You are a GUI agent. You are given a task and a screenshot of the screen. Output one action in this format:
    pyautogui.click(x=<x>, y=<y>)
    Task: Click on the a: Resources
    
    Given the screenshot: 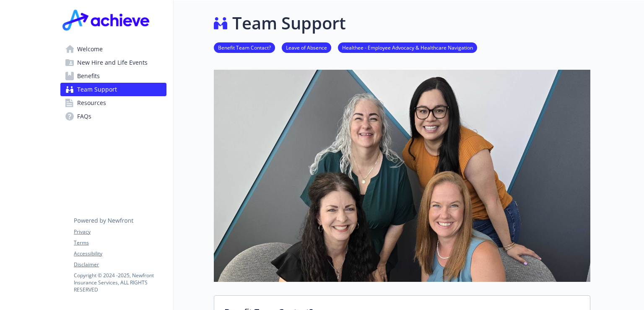 What is the action you would take?
    pyautogui.click(x=113, y=103)
    